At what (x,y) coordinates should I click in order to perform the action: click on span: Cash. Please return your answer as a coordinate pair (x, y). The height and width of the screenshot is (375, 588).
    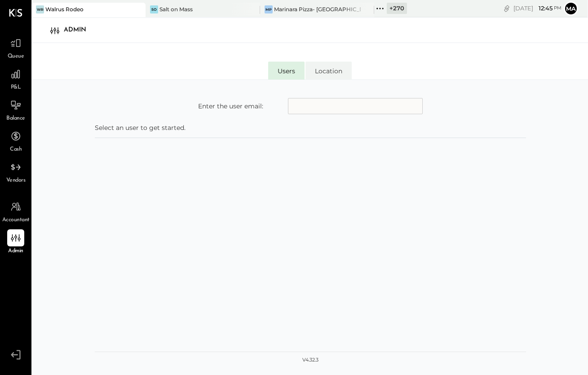
    Looking at the image, I should click on (16, 150).